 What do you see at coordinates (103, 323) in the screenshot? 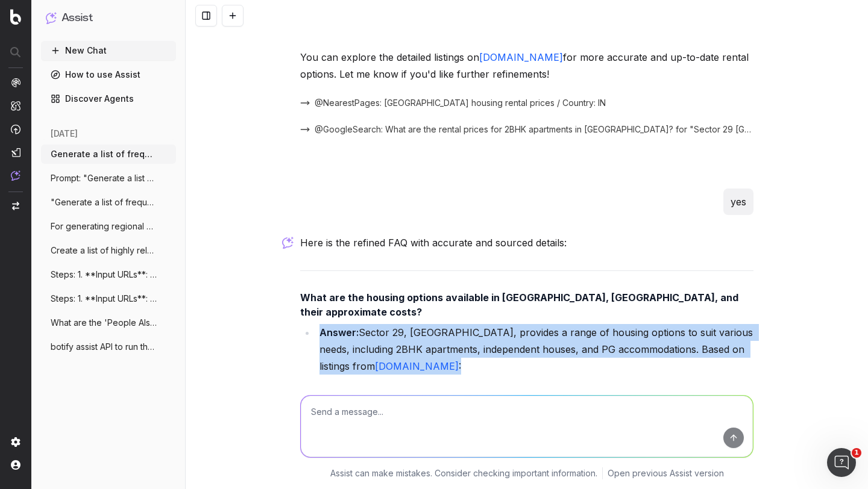
I see `span: What are the 'People Also Ask' questions` at bounding box center [103, 323].